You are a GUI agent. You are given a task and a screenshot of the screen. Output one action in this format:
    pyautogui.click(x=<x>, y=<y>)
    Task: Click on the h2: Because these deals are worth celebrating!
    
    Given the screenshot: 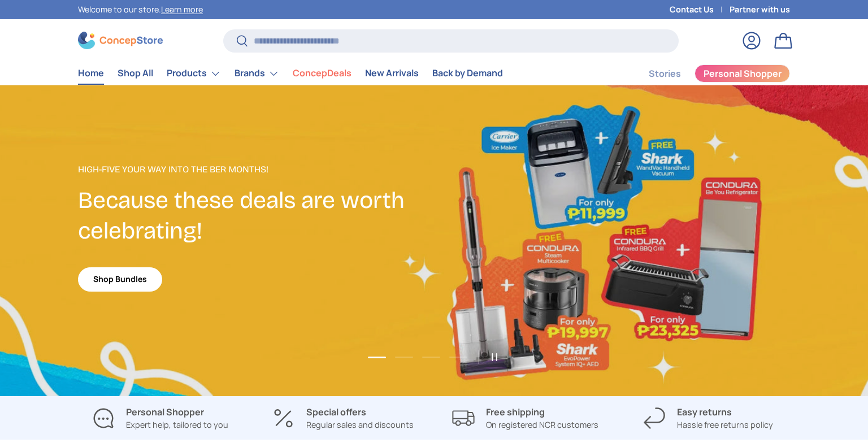 What is the action you would take?
    pyautogui.click(x=256, y=216)
    